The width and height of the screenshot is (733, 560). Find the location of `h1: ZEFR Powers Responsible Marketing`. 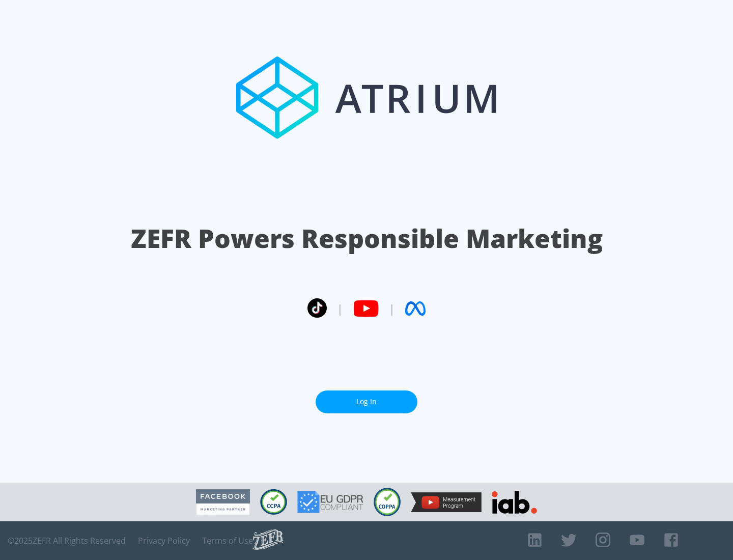

h1: ZEFR Powers Responsible Marketing is located at coordinates (366, 238).